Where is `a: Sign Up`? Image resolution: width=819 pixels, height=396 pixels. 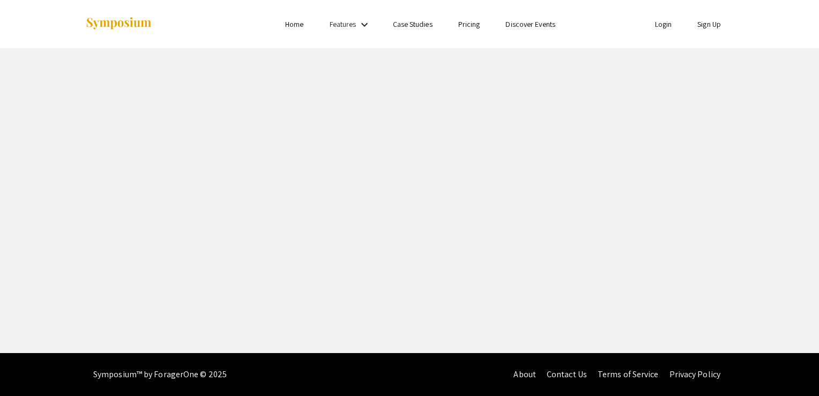 a: Sign Up is located at coordinates (710, 24).